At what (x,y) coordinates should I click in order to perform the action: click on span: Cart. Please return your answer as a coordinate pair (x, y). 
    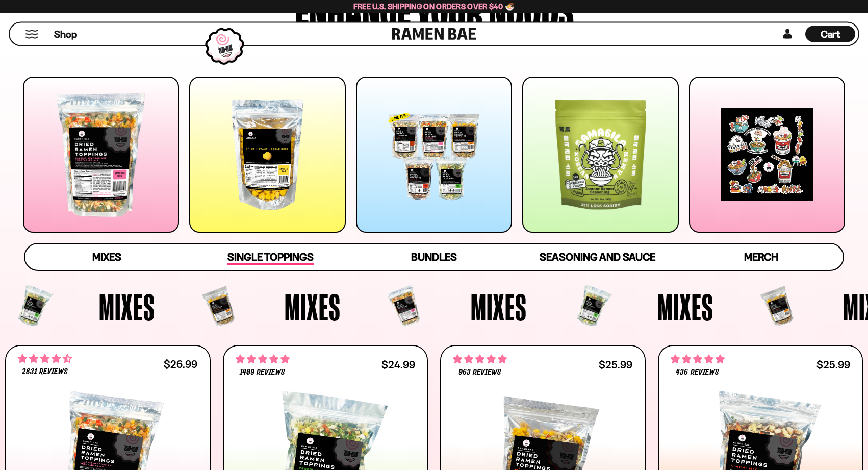
    Looking at the image, I should click on (830, 34).